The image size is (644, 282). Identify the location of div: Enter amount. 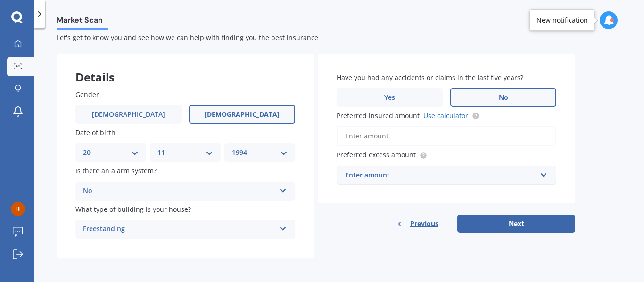
(441, 175).